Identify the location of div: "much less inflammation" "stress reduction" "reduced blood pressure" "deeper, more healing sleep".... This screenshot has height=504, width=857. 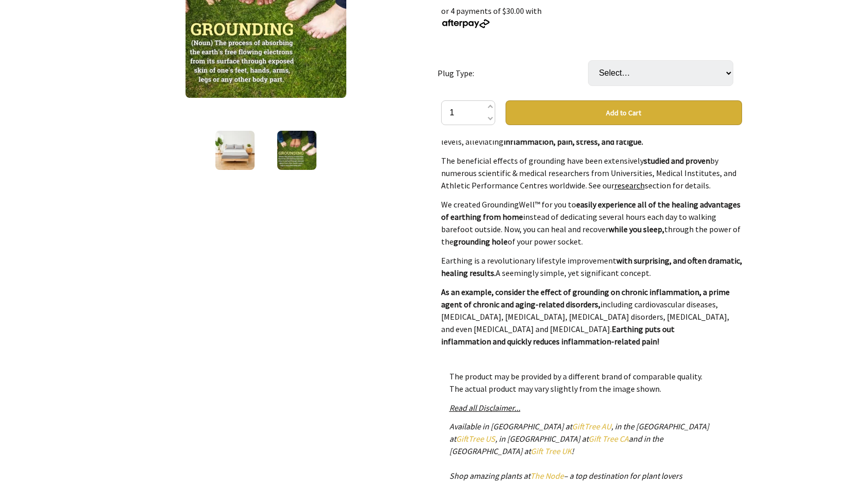
(591, 243).